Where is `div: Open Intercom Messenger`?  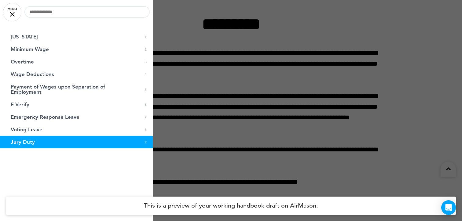 div: Open Intercom Messenger is located at coordinates (448, 208).